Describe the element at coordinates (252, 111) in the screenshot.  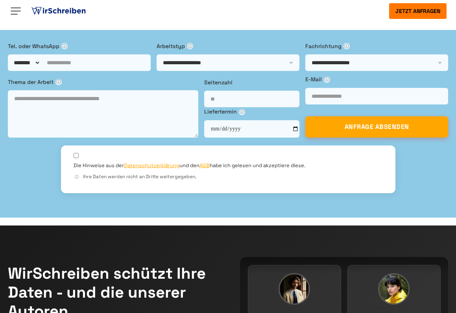
I see `label: Liefertermin` at that location.